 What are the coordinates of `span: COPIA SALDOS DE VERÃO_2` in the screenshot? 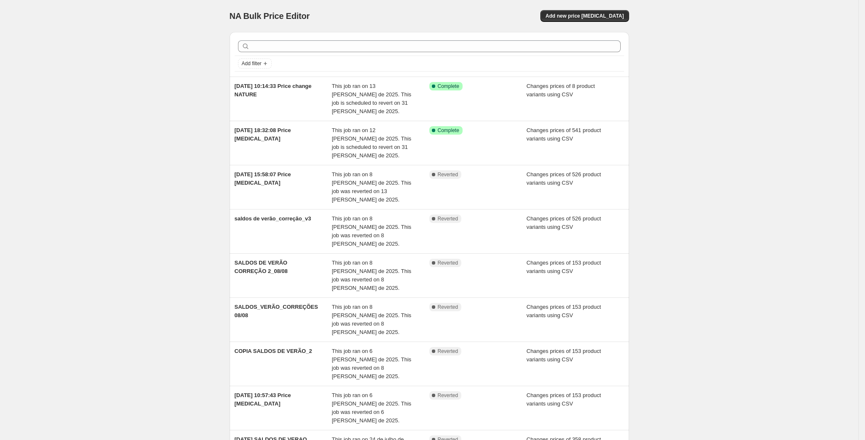 It's located at (273, 351).